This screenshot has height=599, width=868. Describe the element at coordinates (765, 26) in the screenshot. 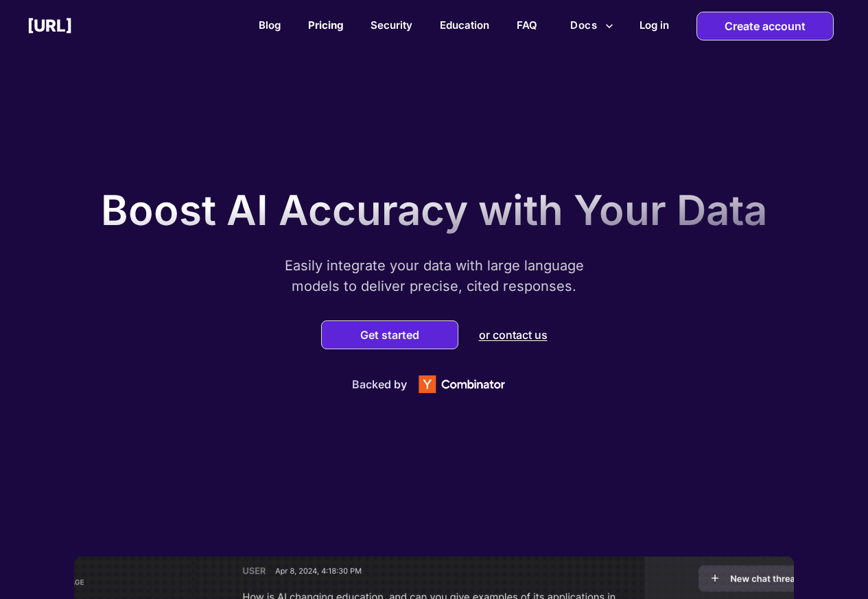

I see `p: Create account` at that location.